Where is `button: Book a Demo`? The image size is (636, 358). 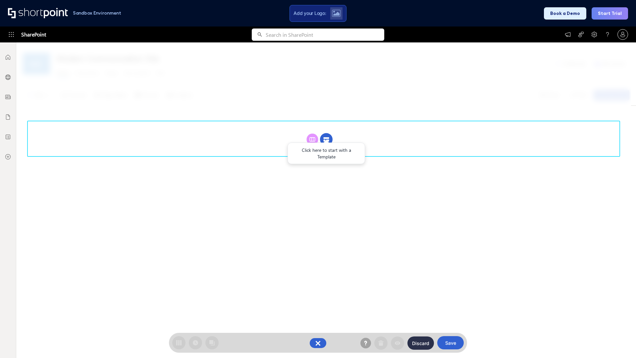
button: Book a Demo is located at coordinates (565, 13).